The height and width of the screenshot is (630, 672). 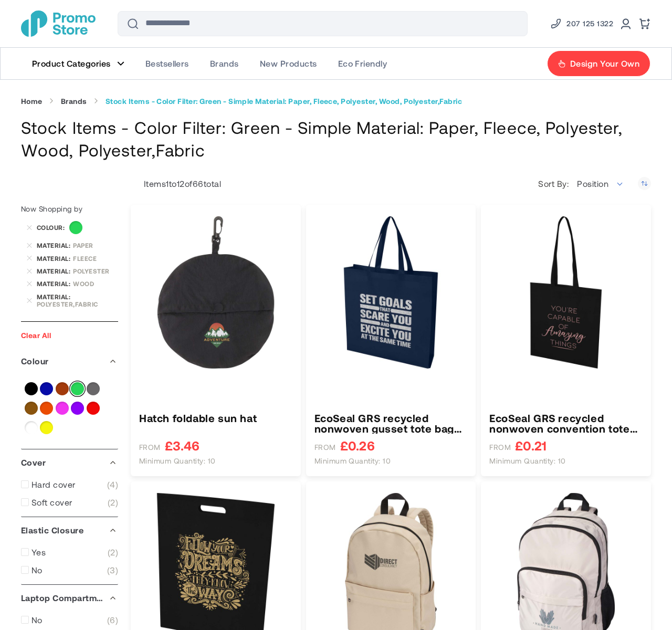 I want to click on div: Wood, so click(x=96, y=284).